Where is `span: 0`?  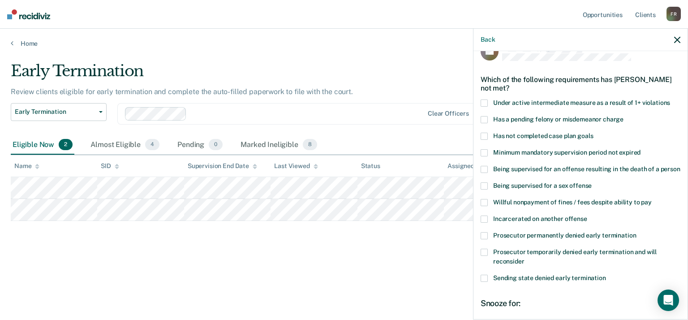 span: 0 is located at coordinates (215, 145).